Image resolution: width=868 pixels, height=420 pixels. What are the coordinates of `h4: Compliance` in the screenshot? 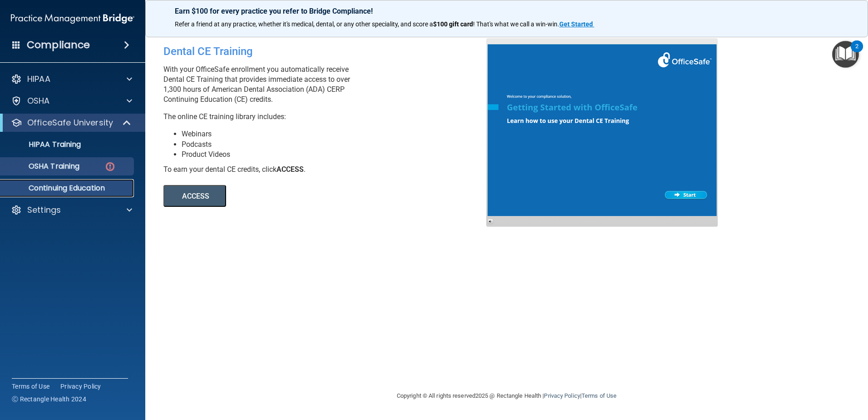 It's located at (58, 45).